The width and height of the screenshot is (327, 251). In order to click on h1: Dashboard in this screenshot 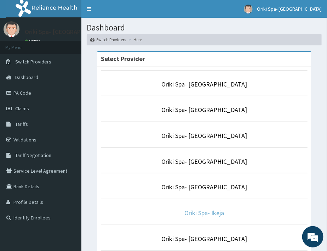, I will do `click(204, 28)`.